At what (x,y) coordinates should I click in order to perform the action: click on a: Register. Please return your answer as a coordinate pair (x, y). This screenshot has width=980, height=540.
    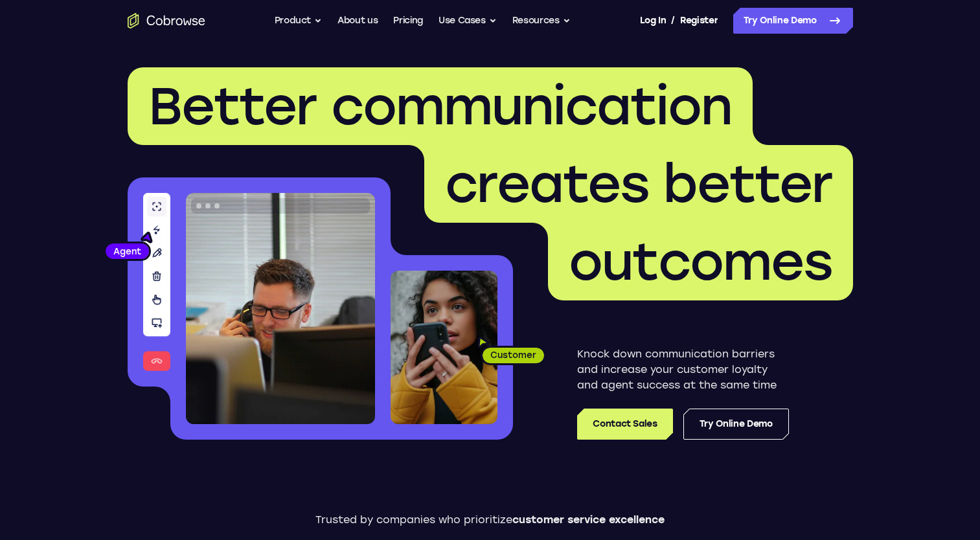
    Looking at the image, I should click on (699, 21).